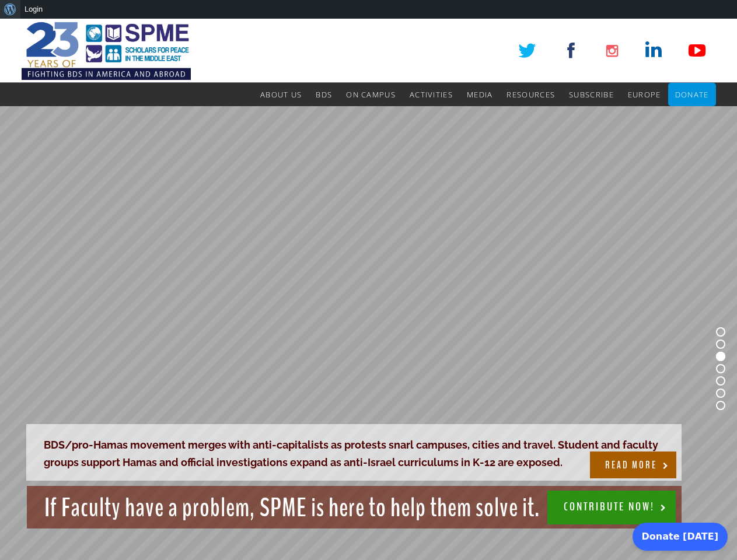 Image resolution: width=737 pixels, height=560 pixels. I want to click on a: Subscribe, so click(591, 95).